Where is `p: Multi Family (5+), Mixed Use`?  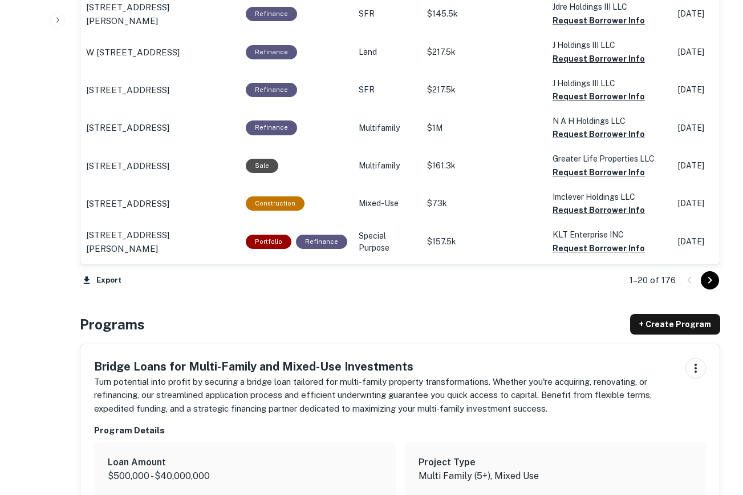
p: Multi Family (5+), Mixed Use is located at coordinates (556, 476).